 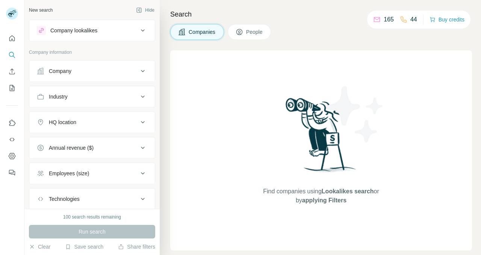 What do you see at coordinates (92, 52) in the screenshot?
I see `p: Company information` at bounding box center [92, 52].